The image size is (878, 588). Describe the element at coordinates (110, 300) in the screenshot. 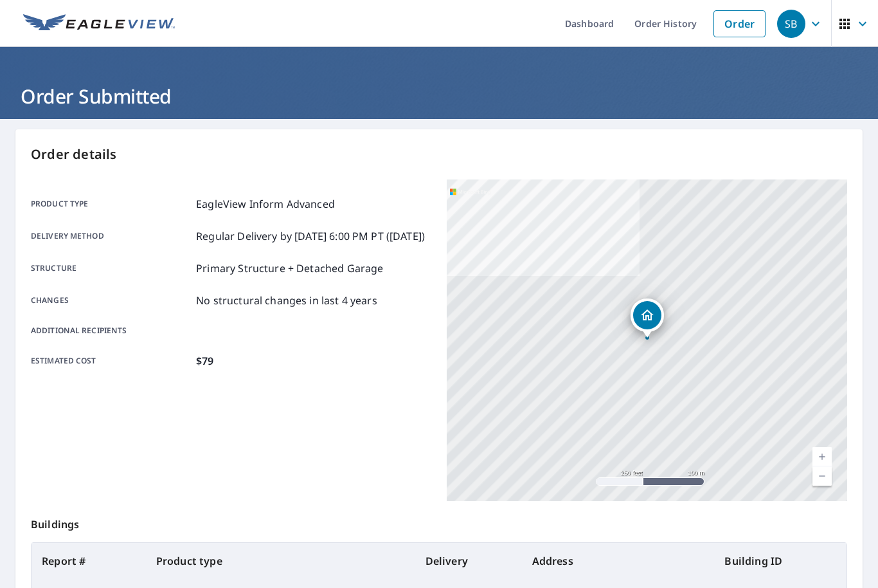

I see `p: Changes` at that location.